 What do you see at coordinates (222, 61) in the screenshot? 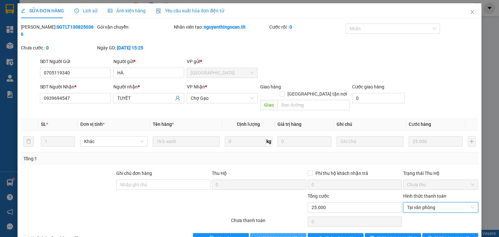
I see `div: VP gửi` at bounding box center [222, 61].